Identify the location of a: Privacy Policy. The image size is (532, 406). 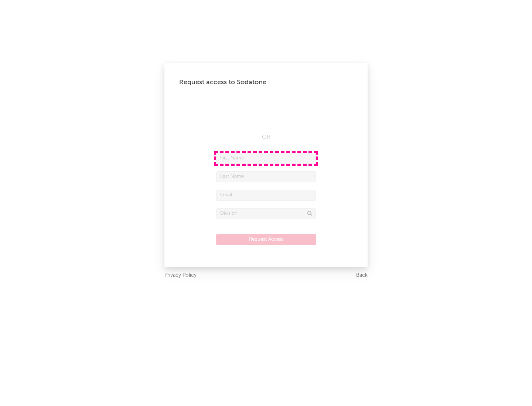
(180, 275).